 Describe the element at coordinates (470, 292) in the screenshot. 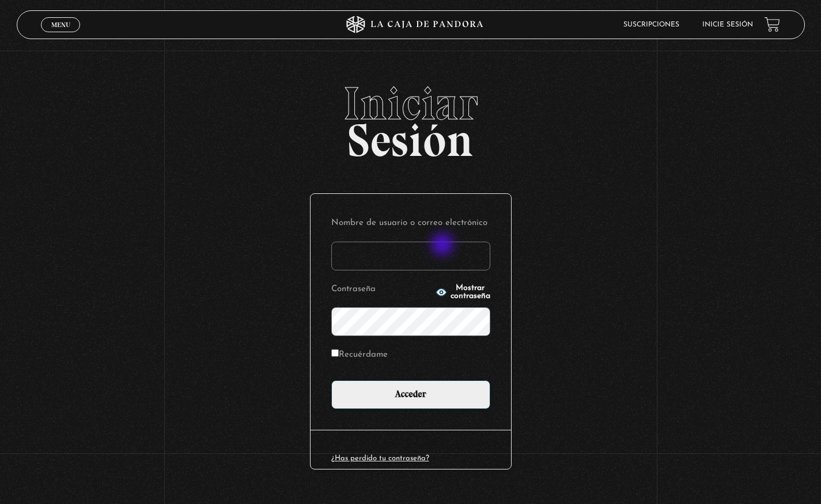

I see `span: Mostrar contraseña` at that location.